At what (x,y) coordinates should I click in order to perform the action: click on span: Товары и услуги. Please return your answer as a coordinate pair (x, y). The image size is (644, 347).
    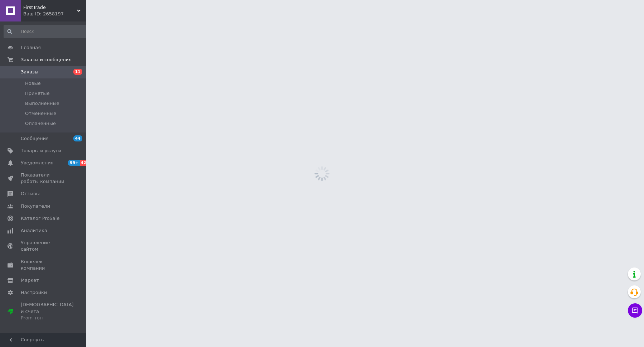
    Looking at the image, I should click on (41, 151).